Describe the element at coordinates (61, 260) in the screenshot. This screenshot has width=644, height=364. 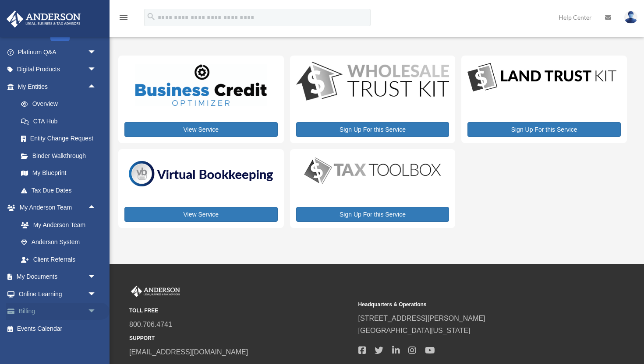
I see `a: Client Referrals` at that location.